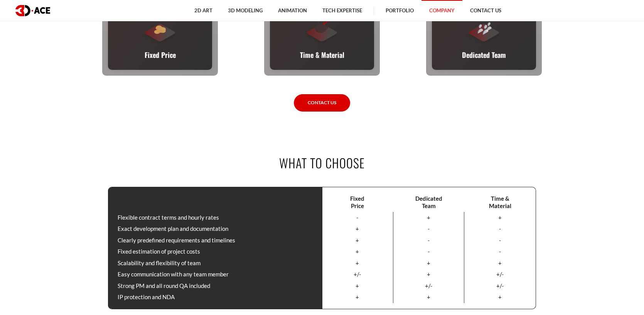 This screenshot has width=644, height=315. Describe the element at coordinates (214, 263) in the screenshot. I see `div: Scalability and flexibility of team` at that location.